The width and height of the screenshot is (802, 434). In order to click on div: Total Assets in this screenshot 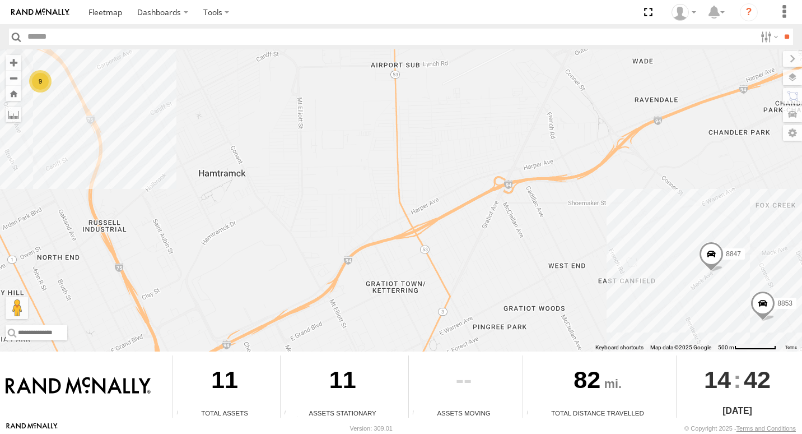, I will do `click(225, 412)`.